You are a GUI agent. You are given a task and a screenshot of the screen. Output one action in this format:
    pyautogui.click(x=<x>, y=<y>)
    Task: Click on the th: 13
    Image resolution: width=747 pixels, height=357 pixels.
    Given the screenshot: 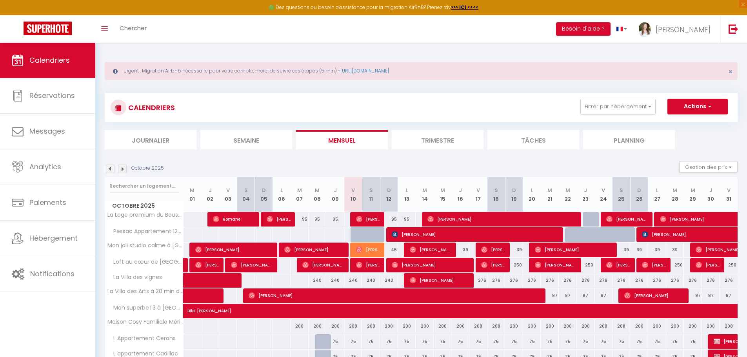 What is the action you would take?
    pyautogui.click(x=407, y=195)
    